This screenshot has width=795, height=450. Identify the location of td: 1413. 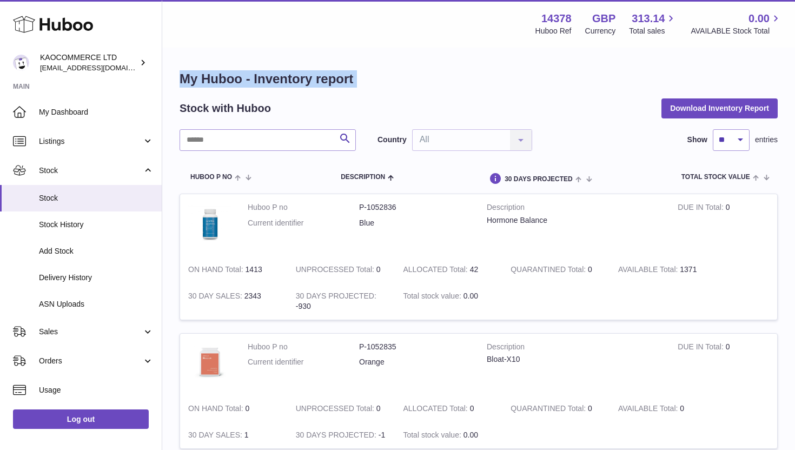
(234, 269).